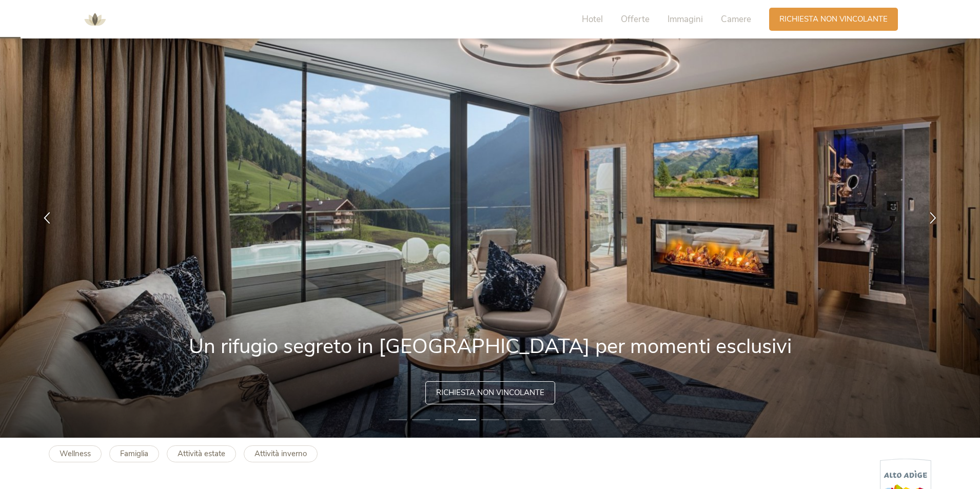  Describe the element at coordinates (592, 19) in the screenshot. I see `span: Hotel` at that location.